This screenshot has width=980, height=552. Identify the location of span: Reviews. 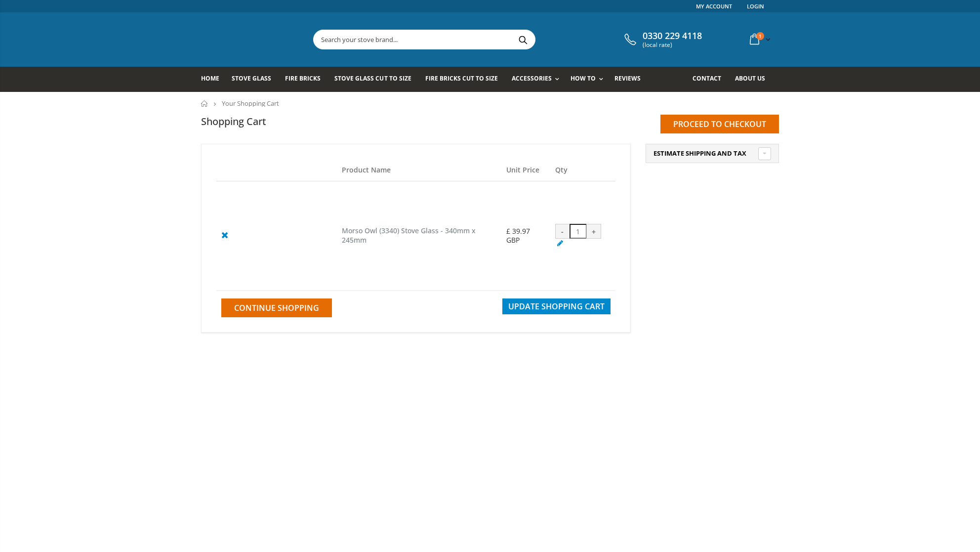
(627, 78).